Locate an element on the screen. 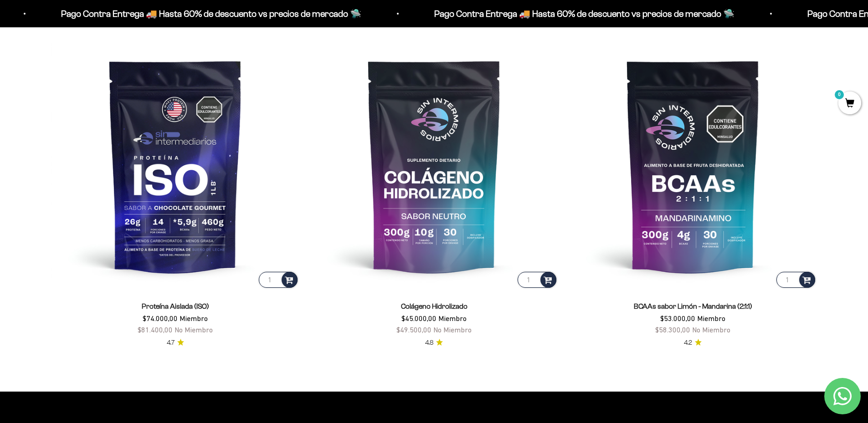 This screenshot has width=868, height=423. span: 4.8 is located at coordinates (429, 343).